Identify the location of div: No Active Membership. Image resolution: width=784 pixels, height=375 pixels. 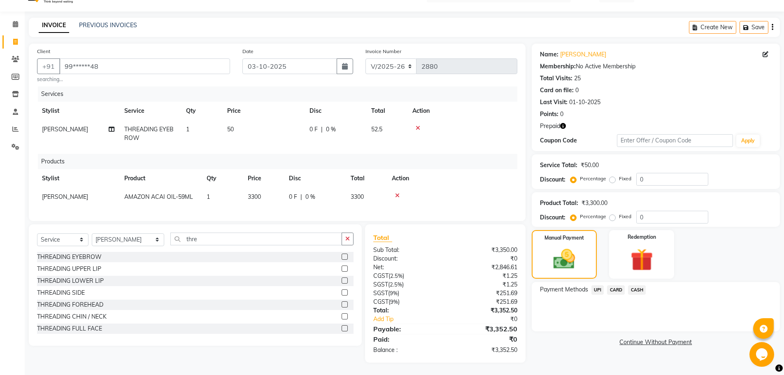
(655, 66).